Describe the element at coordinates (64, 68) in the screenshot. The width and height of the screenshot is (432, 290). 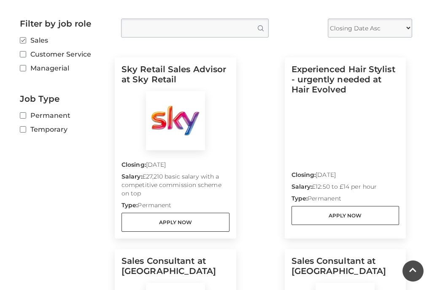
I see `label: Managerial` at that location.